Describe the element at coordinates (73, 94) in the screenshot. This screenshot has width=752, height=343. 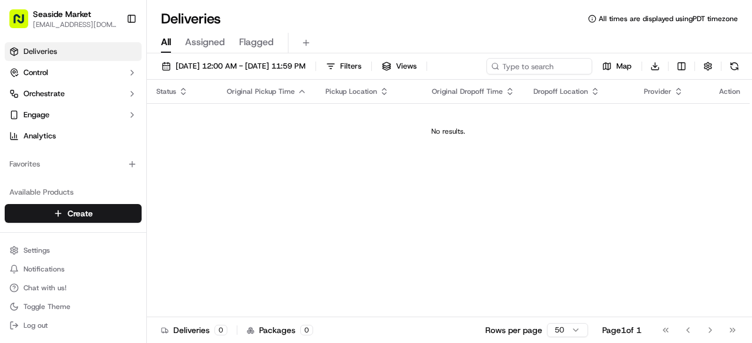
I see `button: Orchestrate` at that location.